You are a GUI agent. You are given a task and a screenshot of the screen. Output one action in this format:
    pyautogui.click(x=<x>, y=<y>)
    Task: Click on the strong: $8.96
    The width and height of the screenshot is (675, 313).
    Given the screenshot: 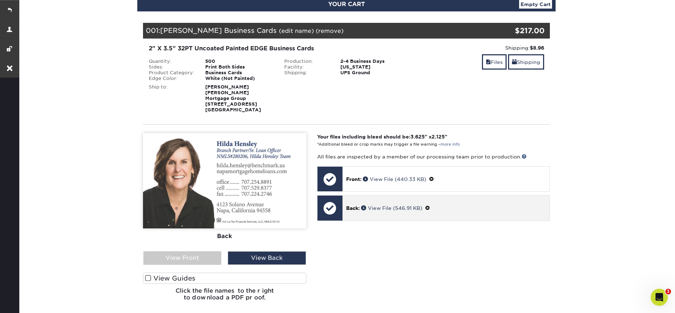 What is the action you would take?
    pyautogui.click(x=537, y=48)
    